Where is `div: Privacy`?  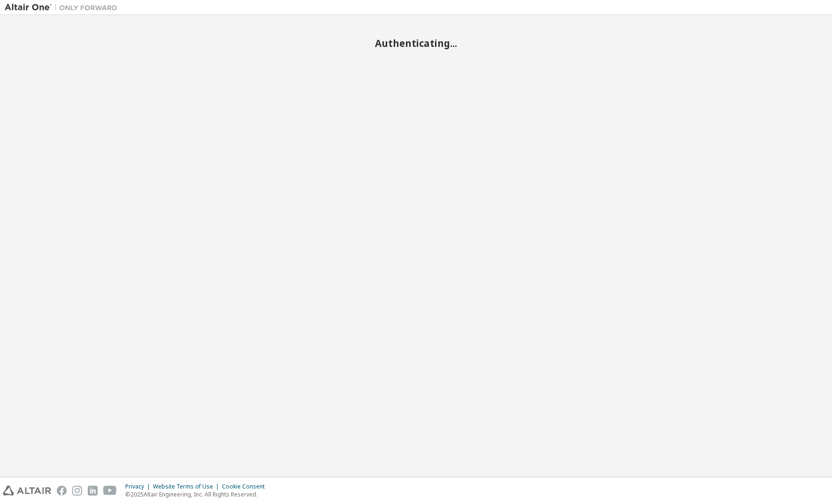
div: Privacy is located at coordinates (139, 487).